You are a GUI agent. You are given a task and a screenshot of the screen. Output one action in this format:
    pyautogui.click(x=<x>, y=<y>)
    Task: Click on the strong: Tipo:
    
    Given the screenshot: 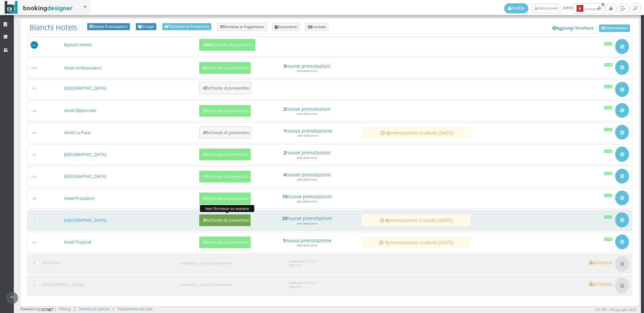 What is the action you would take?
    pyautogui.click(x=292, y=265)
    